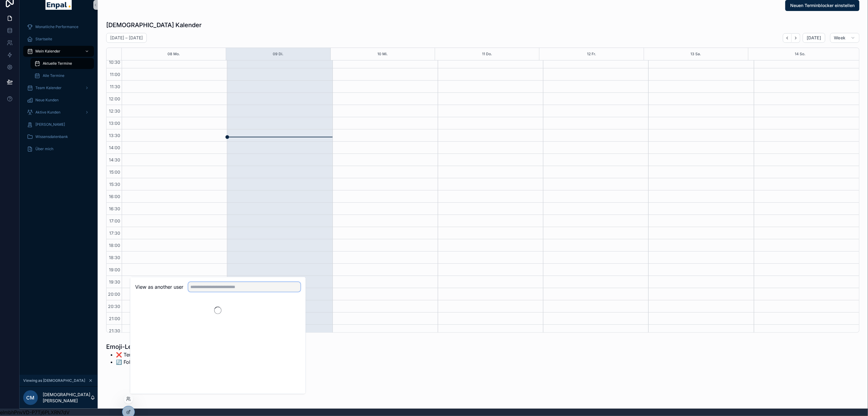  What do you see at coordinates (114, 318) in the screenshot?
I see `span: 21:00` at bounding box center [114, 318].